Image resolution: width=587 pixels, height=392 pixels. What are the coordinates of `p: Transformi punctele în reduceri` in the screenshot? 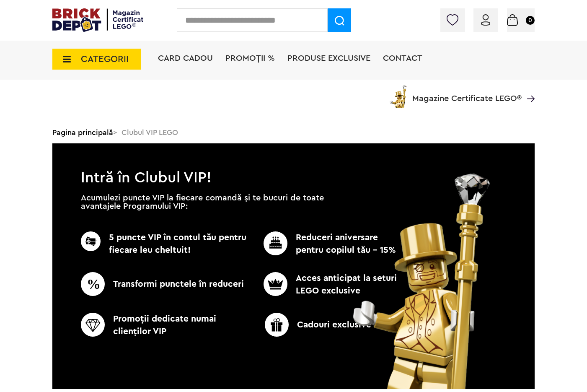 It's located at (165, 284).